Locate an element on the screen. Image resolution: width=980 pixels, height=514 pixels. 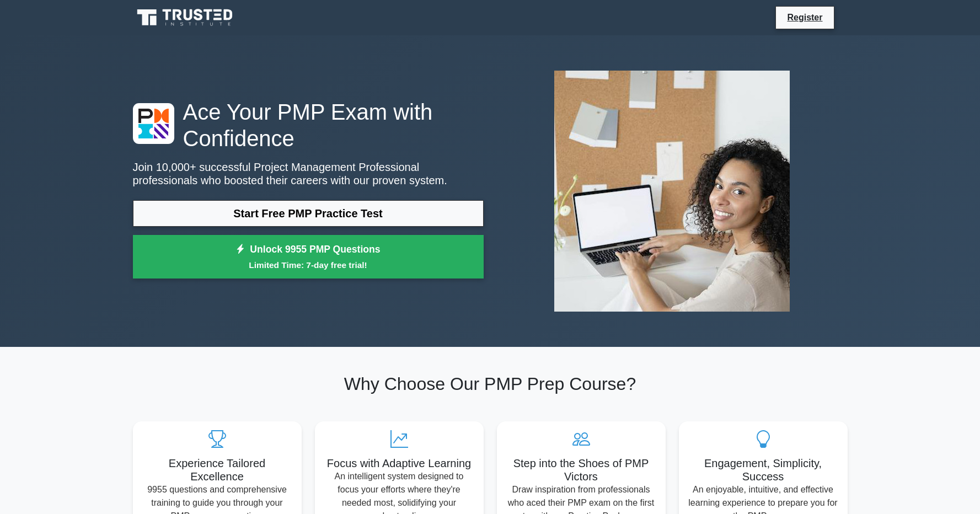
h5: Step into the Shoes of PMP Victors is located at coordinates (581, 470).